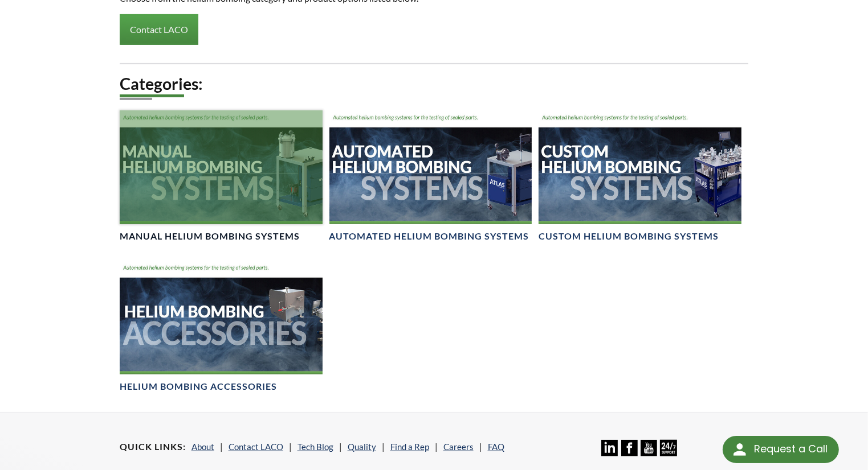 The image size is (868, 470). Describe the element at coordinates (153, 447) in the screenshot. I see `h4: Quick Links` at that location.